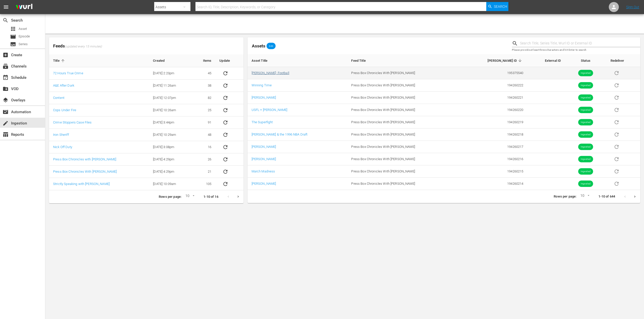  Describe the element at coordinates (493, 110) in the screenshot. I see `td: 194260220` at that location.